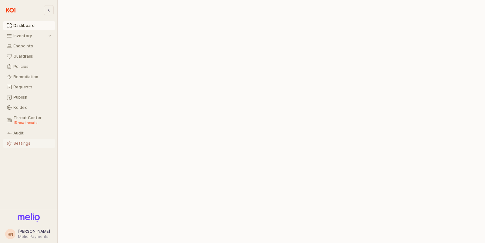 The height and width of the screenshot is (243, 485). What do you see at coordinates (32, 121) in the screenshot?
I see `div: Threat Center` at bounding box center [32, 121].